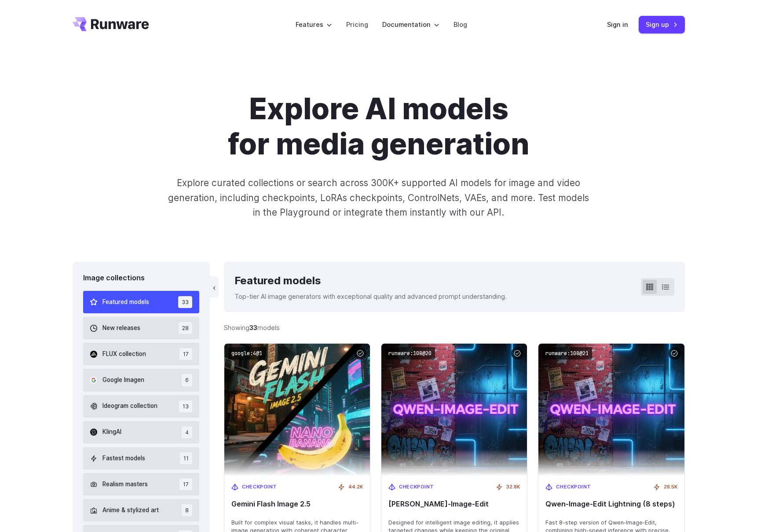 The height and width of the screenshot is (532, 757). Describe the element at coordinates (313, 24) in the screenshot. I see `label: Features` at that location.